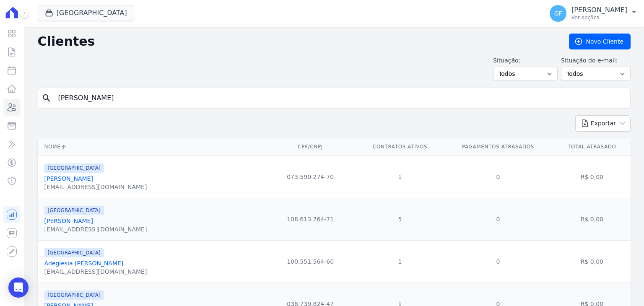 Image resolution: width=644 pixels, height=306 pixels. I want to click on input: Buscar por nome, CPF ou e-mail, so click(340, 98).